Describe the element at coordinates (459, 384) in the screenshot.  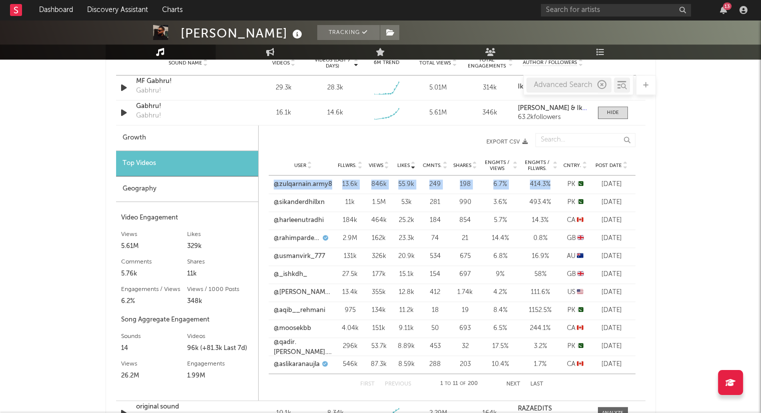
I see `div: 1 11 200` at that location.